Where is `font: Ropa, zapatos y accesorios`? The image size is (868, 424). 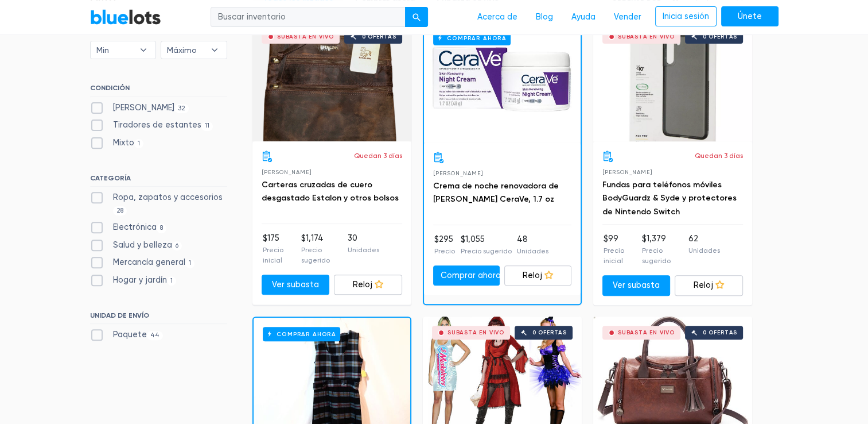 font: Ropa, zapatos y accesorios is located at coordinates (168, 197).